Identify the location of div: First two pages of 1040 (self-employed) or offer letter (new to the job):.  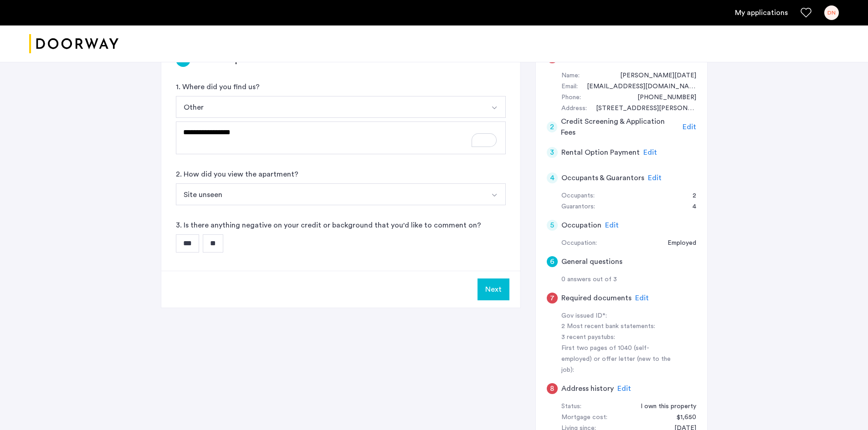
(619, 359).